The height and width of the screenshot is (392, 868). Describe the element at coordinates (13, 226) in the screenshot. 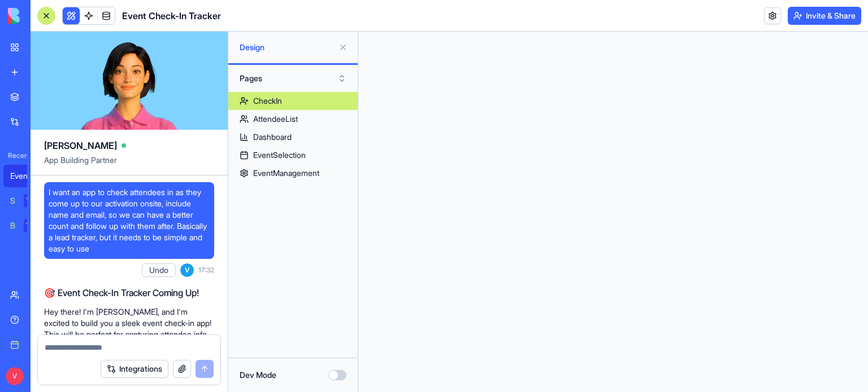

I see `div: Blog Generation Pro` at that location.